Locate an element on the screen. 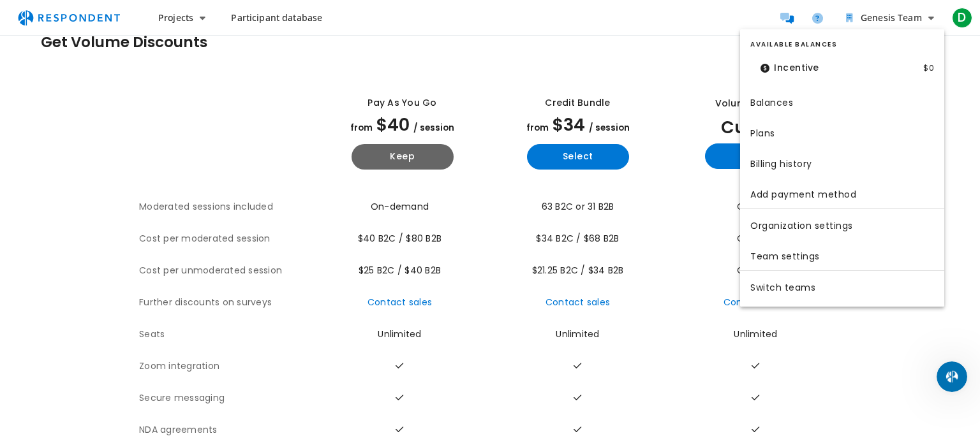 The width and height of the screenshot is (980, 443). a: Team settings is located at coordinates (842, 255).